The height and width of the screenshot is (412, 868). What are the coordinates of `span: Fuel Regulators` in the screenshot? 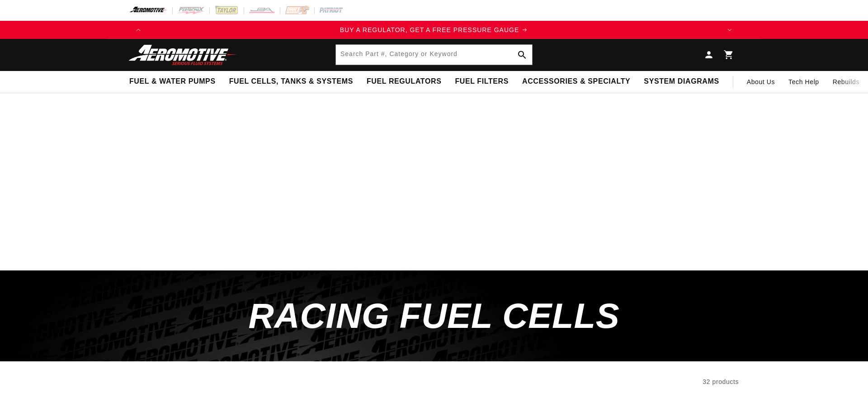 It's located at (404, 81).